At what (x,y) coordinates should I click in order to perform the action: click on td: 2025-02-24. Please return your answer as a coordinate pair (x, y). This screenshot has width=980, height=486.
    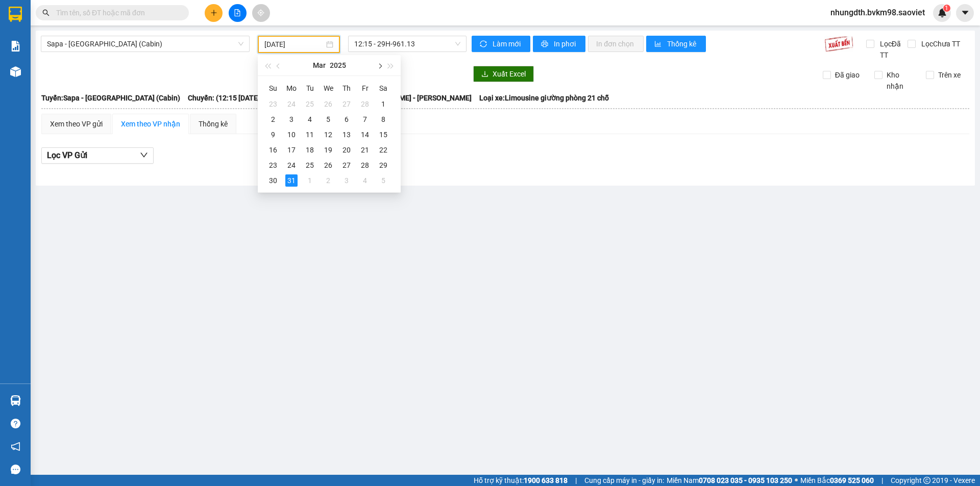
    Looking at the image, I should click on (291, 104).